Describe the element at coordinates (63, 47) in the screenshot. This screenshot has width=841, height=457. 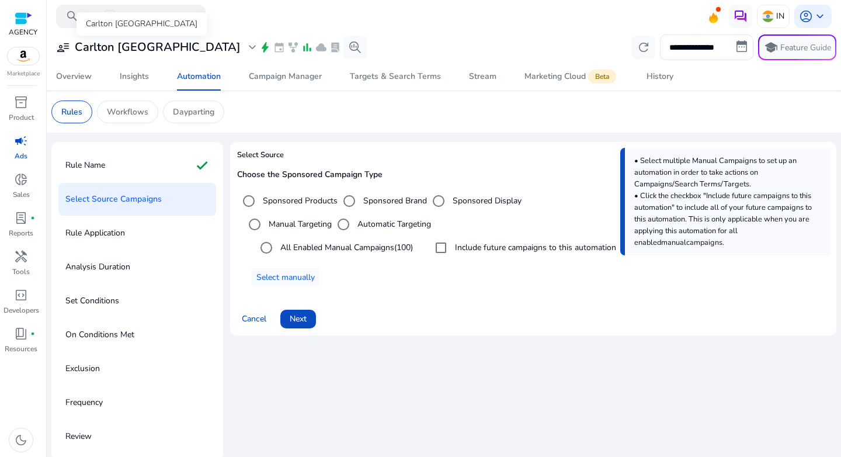
I see `span: user_attributes` at that location.